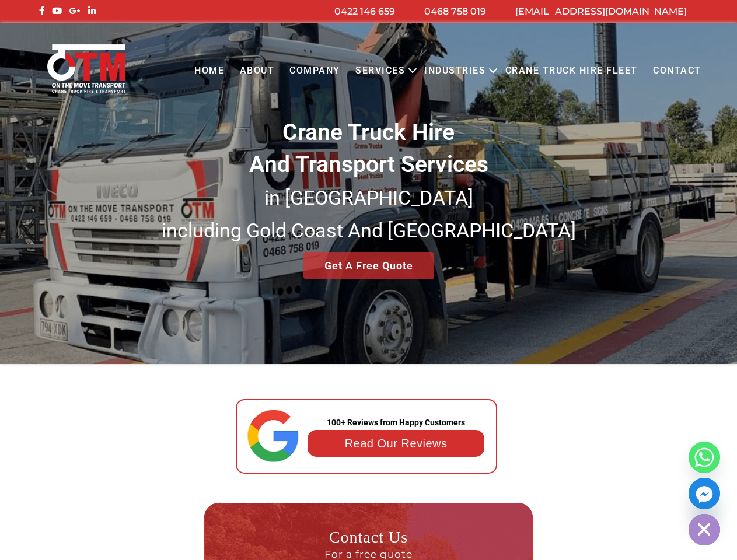 The width and height of the screenshot is (737, 560). What do you see at coordinates (396, 444) in the screenshot?
I see `a: Read Our Reviews` at bounding box center [396, 444].